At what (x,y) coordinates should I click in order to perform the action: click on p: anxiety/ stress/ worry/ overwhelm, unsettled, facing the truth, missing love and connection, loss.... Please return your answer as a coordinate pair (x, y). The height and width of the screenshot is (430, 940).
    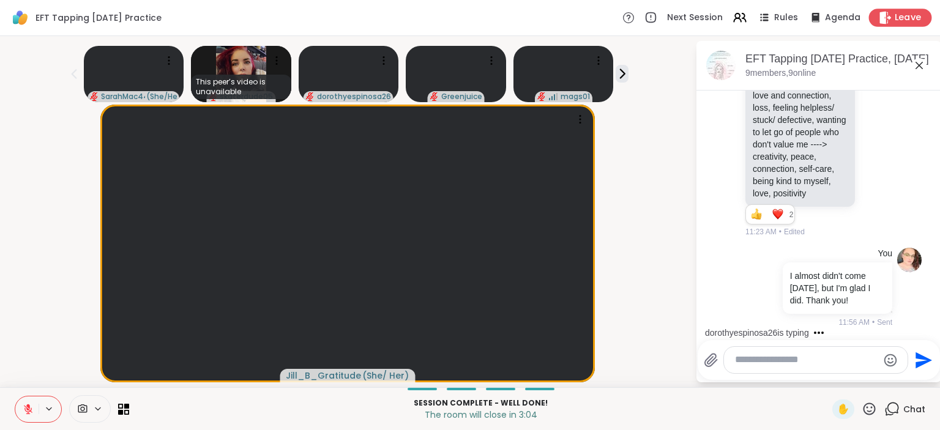
    Looking at the image, I should click on (799, 126).